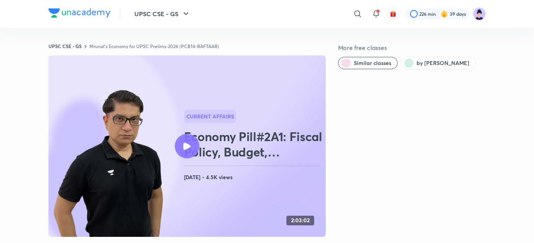 The height and width of the screenshot is (243, 534). What do you see at coordinates (438, 63) in the screenshot?
I see `button: by Mrunal Patel` at bounding box center [438, 63].